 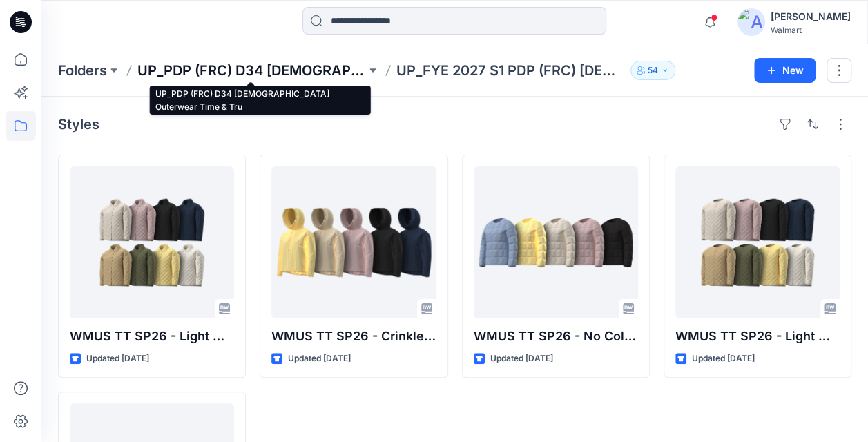 What do you see at coordinates (758, 336) in the screenshot?
I see `p: WMUS TT SP26 - Light Weight Barn Coat` at bounding box center [758, 336].